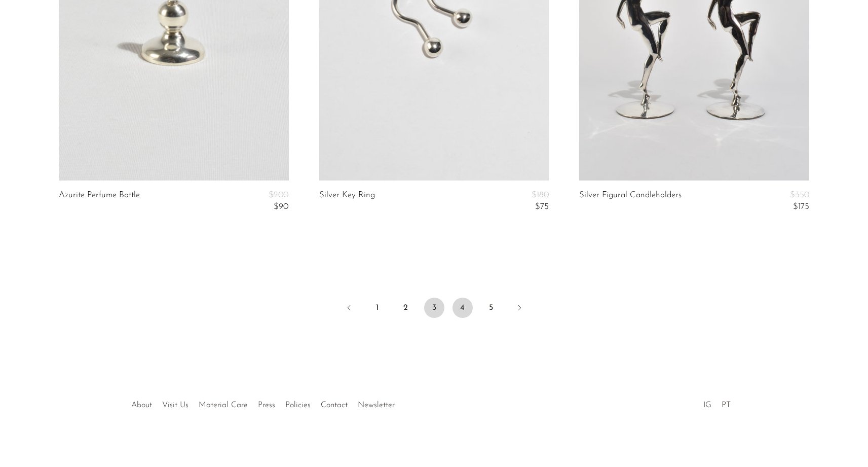 Image resolution: width=868 pixels, height=467 pixels. I want to click on a: Silver Key Ring, so click(347, 201).